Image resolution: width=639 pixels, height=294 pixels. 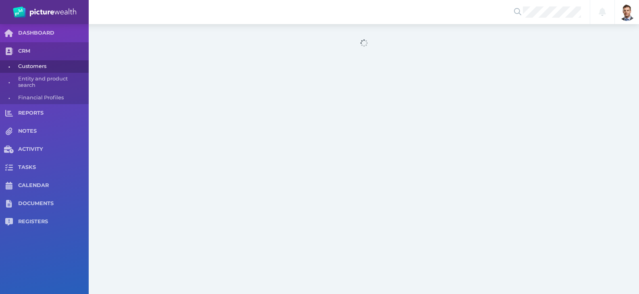 What do you see at coordinates (53, 168) in the screenshot?
I see `span: TASKS` at bounding box center [53, 168].